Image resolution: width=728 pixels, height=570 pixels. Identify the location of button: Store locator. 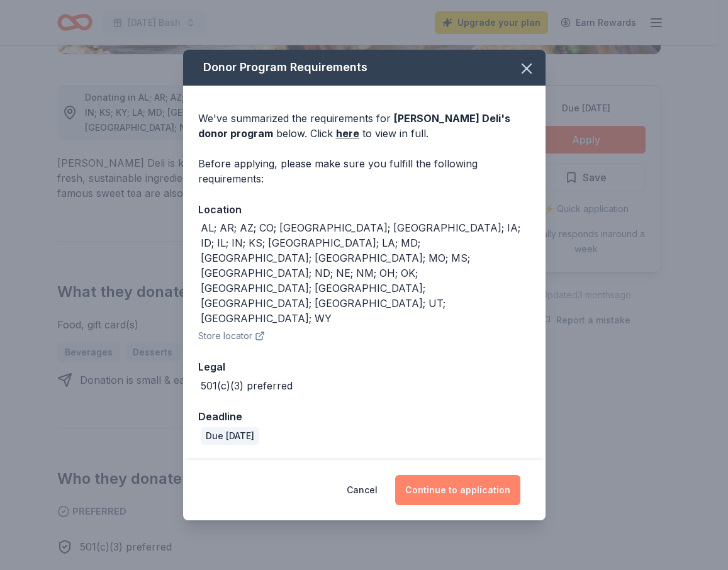
(232, 336).